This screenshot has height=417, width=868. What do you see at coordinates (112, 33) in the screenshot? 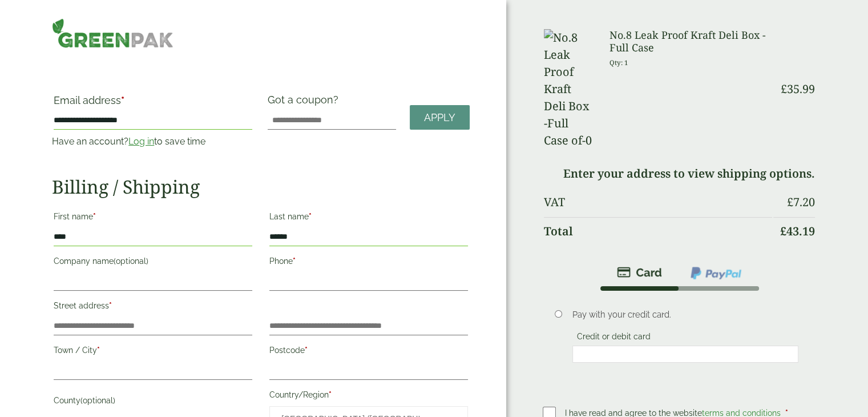
I see `img: GreenPak Supplies` at bounding box center [112, 33].